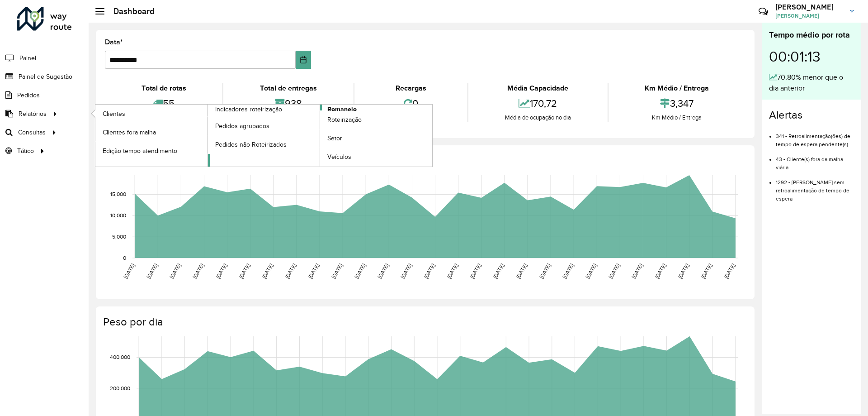 The height and width of the screenshot is (416, 868). Describe the element at coordinates (33, 113) in the screenshot. I see `span: Relatórios` at that location.